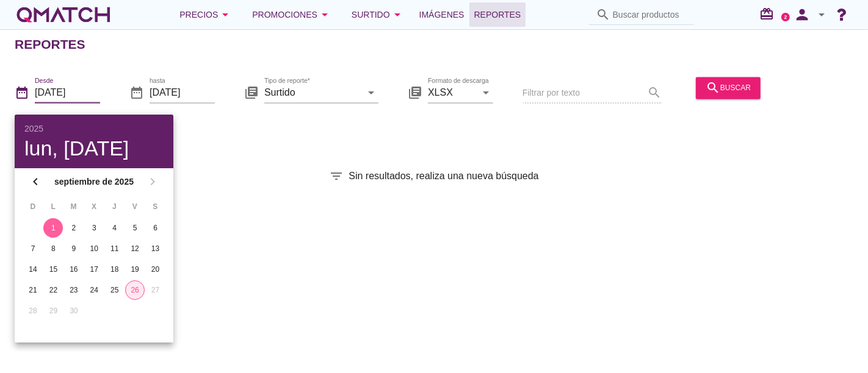 The width and height of the screenshot is (868, 373). What do you see at coordinates (33, 291) in the screenshot?
I see `button: 21` at bounding box center [33, 291].